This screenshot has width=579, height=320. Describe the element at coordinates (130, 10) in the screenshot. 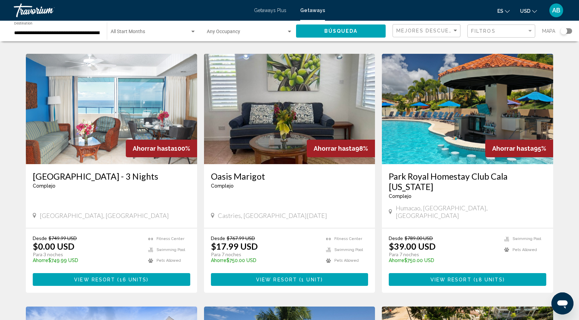

I see `a: Travorium` at that location.